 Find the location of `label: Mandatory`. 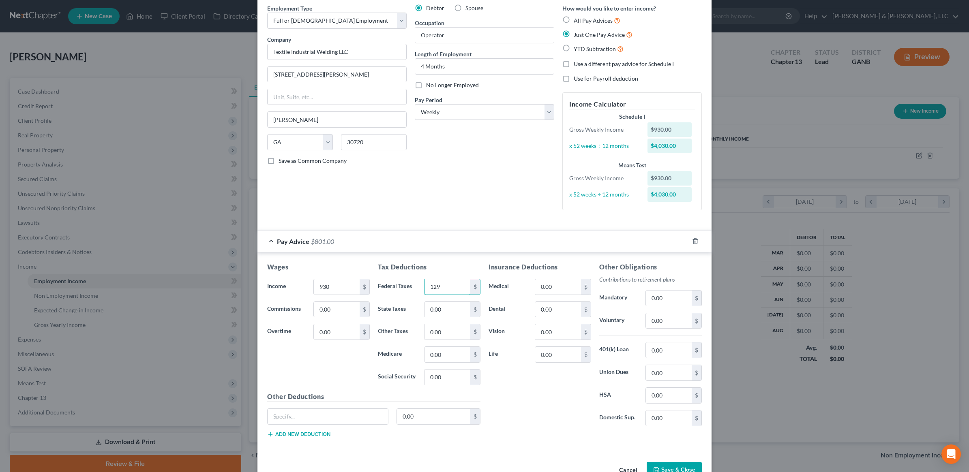

label: Mandatory is located at coordinates (618, 298).